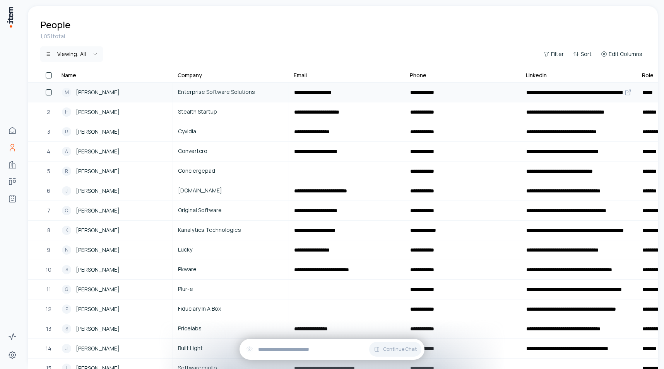 This screenshot has height=369, width=664. I want to click on span: 3, so click(49, 132).